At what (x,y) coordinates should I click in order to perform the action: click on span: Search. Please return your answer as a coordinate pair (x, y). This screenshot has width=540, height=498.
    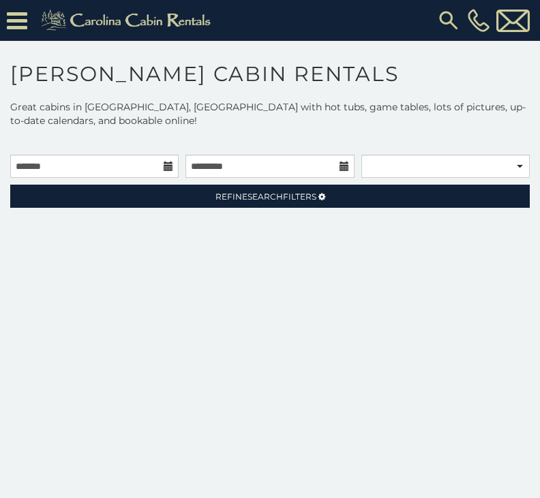
    Looking at the image, I should click on (265, 196).